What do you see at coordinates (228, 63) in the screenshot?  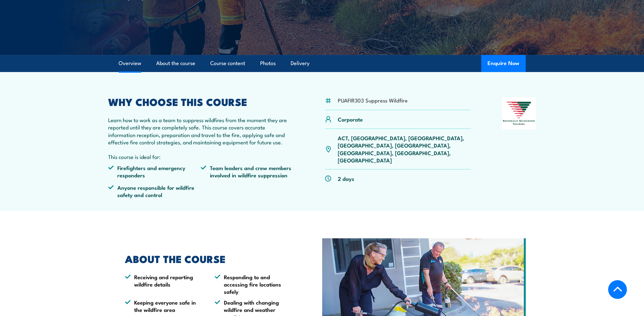 I see `a: Course content` at bounding box center [228, 63].